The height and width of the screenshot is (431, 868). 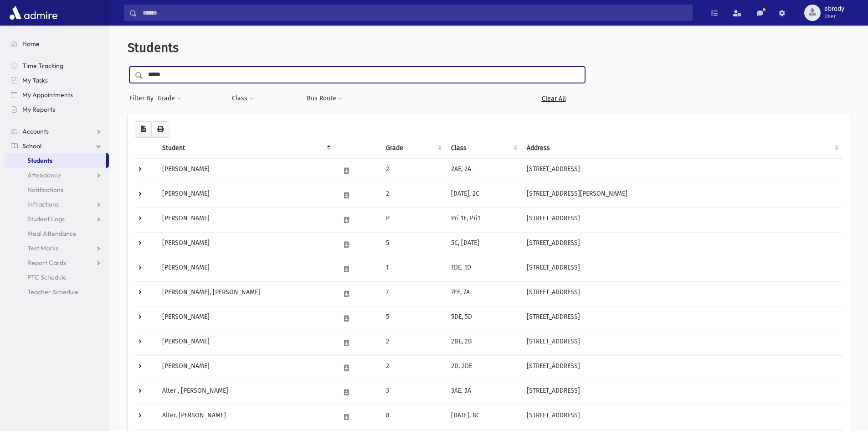 I want to click on a: My Reports, so click(x=56, y=109).